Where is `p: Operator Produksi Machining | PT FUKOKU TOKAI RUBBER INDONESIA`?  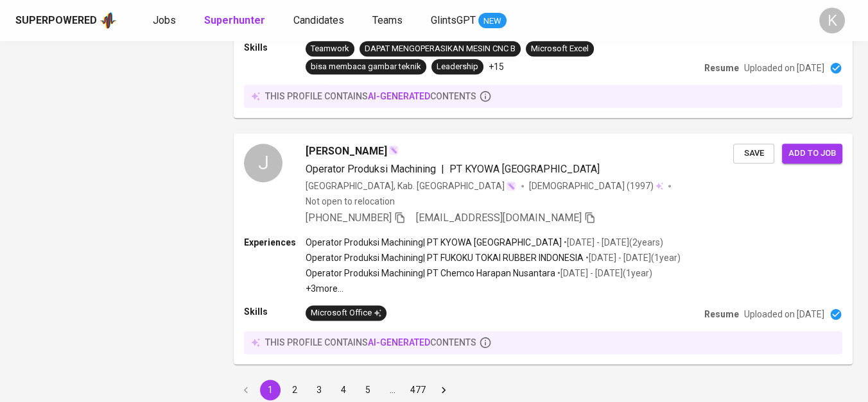 p: Operator Produksi Machining | PT FUKOKU TOKAI RUBBER INDONESIA is located at coordinates (444, 258).